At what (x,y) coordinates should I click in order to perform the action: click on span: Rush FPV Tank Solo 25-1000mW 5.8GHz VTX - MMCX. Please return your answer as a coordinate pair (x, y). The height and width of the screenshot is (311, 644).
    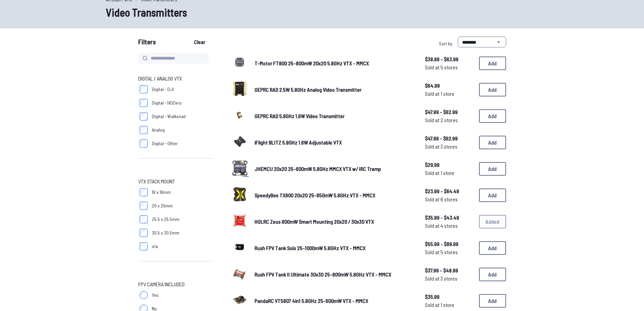
    Looking at the image, I should click on (310, 247).